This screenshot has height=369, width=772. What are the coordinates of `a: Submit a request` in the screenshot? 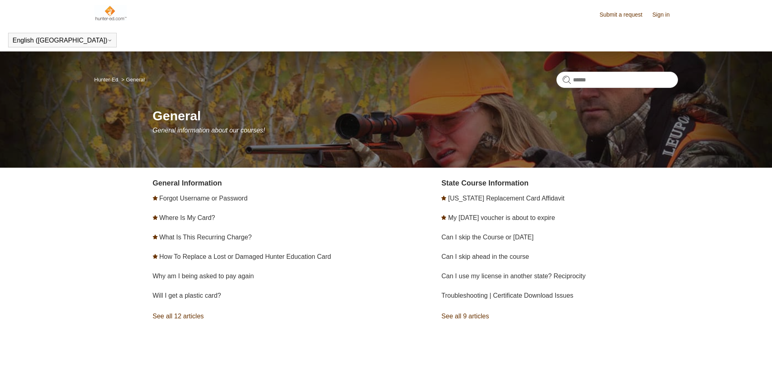 It's located at (625, 15).